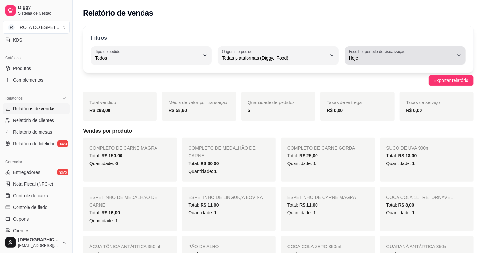 This screenshot has width=484, height=253. I want to click on strong: R$ 58,60, so click(177, 110).